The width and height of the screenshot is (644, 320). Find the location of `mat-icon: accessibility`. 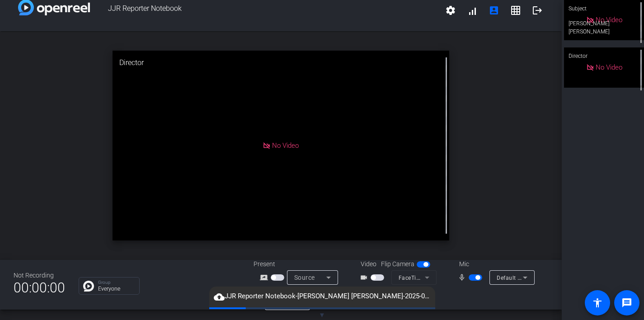

mat-icon: accessibility is located at coordinates (597, 303).